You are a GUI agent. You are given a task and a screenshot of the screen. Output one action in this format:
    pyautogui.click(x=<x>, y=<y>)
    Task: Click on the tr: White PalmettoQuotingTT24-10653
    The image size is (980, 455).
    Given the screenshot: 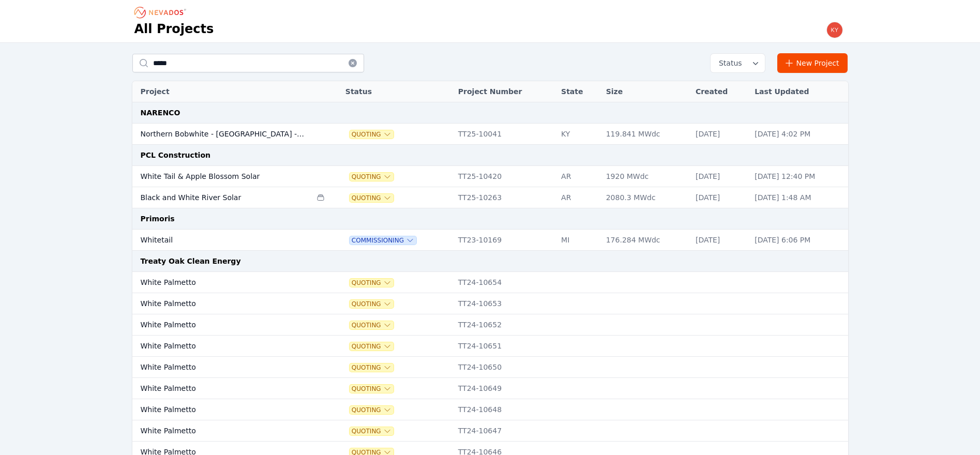 What is the action you would take?
    pyautogui.click(x=490, y=304)
    